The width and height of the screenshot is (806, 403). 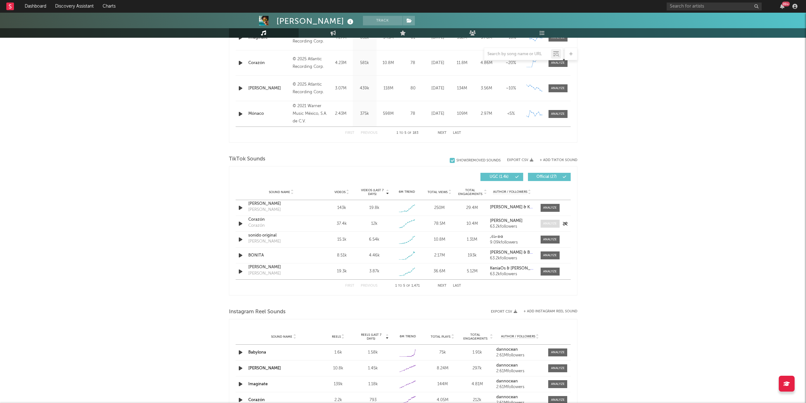 What do you see at coordinates (443, 384) in the screenshot?
I see `div: 144M` at bounding box center [443, 384].